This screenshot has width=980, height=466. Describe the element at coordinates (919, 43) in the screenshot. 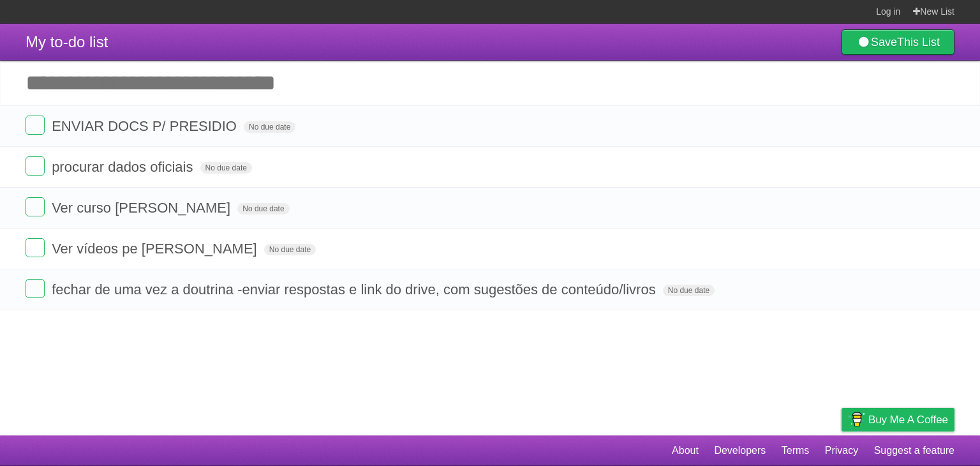

I see `b: This List` at that location.